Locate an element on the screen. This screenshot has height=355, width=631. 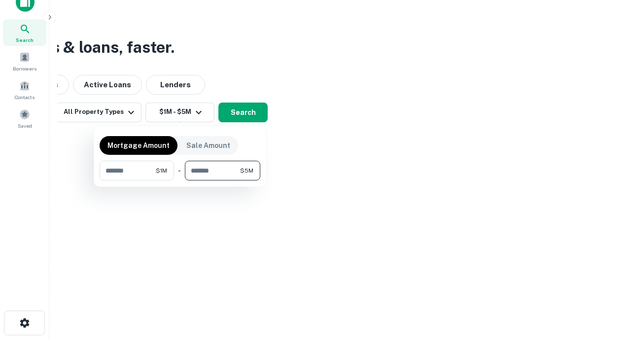
p: Mortgage Amount is located at coordinates (138, 145).